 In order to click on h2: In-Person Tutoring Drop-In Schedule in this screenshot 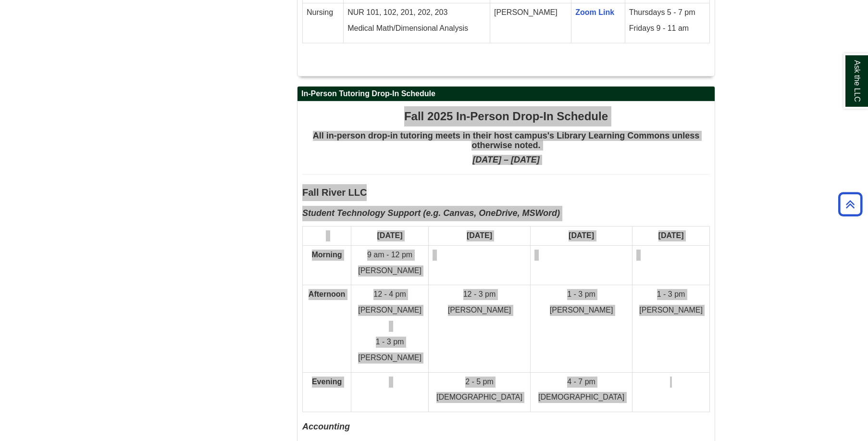, I will do `click(506, 93)`.